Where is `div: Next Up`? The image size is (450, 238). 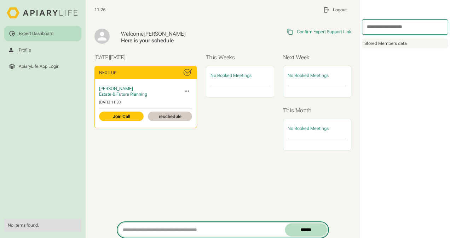
div: Next Up is located at coordinates (108, 73).